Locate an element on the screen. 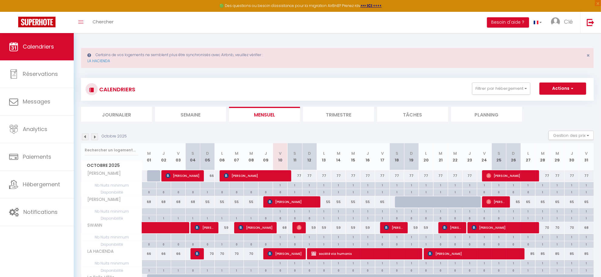 The width and height of the screenshot is (601, 277). img: Super Booking is located at coordinates (37, 22).